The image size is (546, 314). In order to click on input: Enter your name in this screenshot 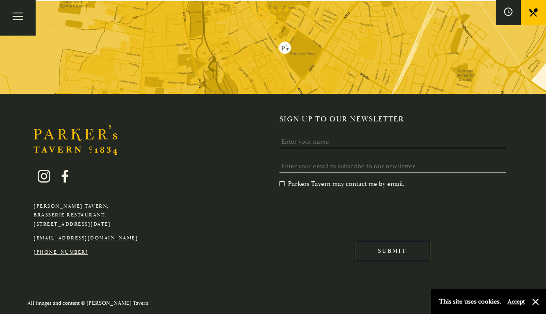, I will do `click(392, 142)`.